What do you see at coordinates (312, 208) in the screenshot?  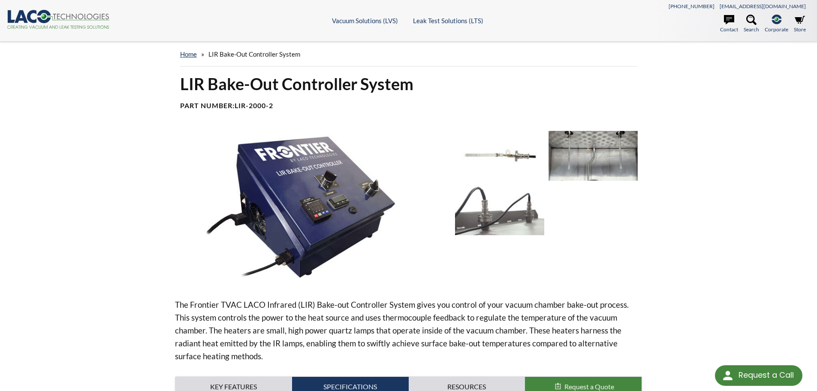 I see `img: LIR Bake-Out Controller` at bounding box center [312, 208].